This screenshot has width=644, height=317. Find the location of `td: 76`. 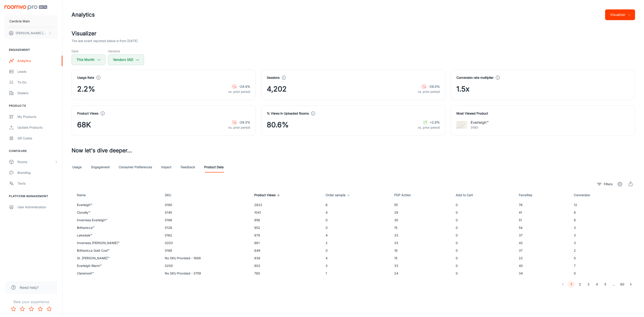

td: 76 is located at coordinates (543, 205).